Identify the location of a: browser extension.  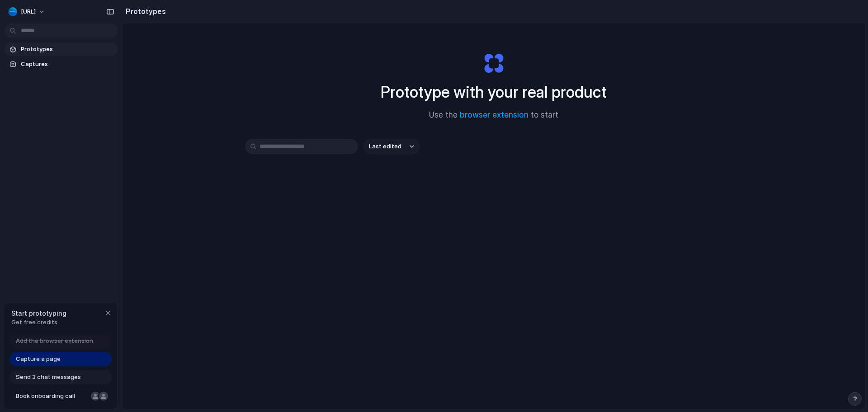
(494, 115).